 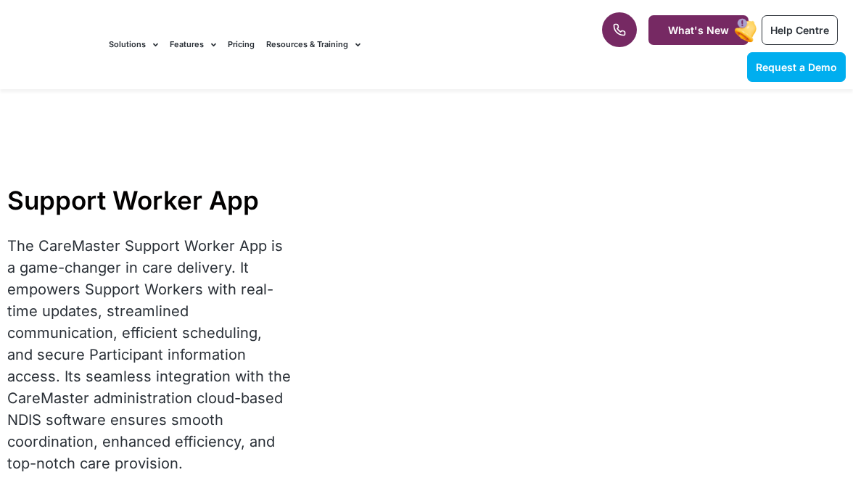 I want to click on span: What's New, so click(x=698, y=30).